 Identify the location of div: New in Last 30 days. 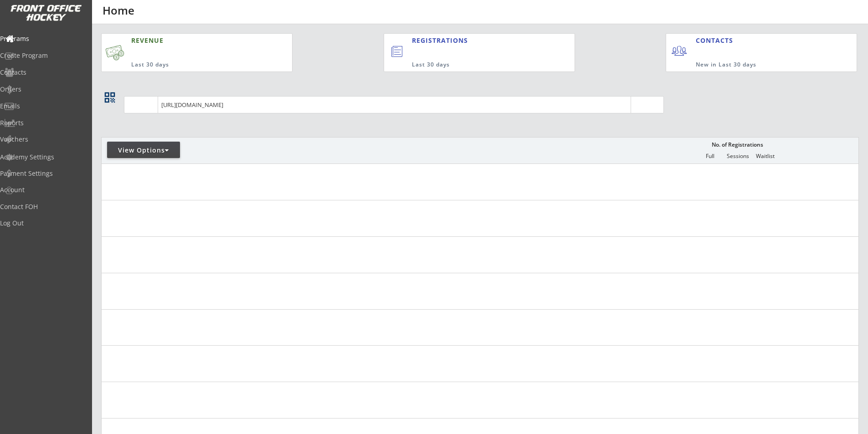
(755, 65).